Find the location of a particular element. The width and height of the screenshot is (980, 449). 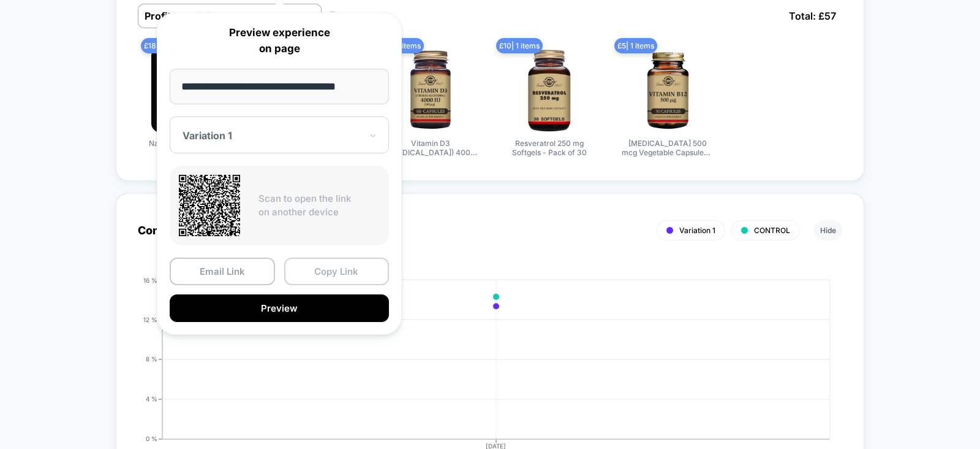

tspan: 4 % is located at coordinates (152, 398).